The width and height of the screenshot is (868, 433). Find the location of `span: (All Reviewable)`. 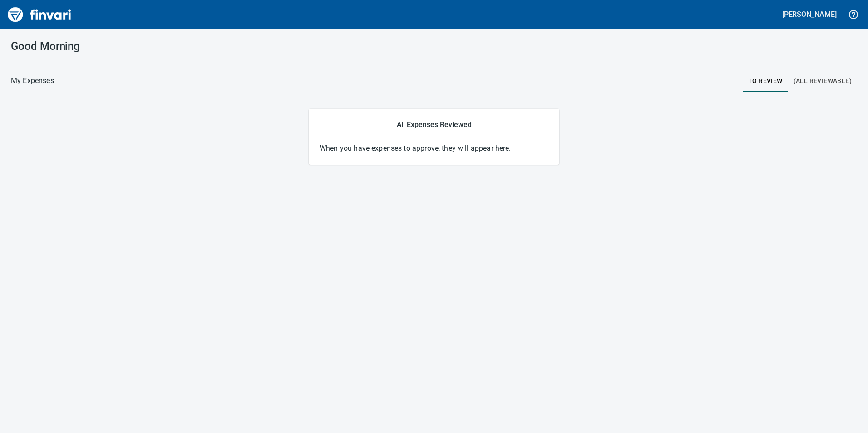

span: (All Reviewable) is located at coordinates (823, 81).